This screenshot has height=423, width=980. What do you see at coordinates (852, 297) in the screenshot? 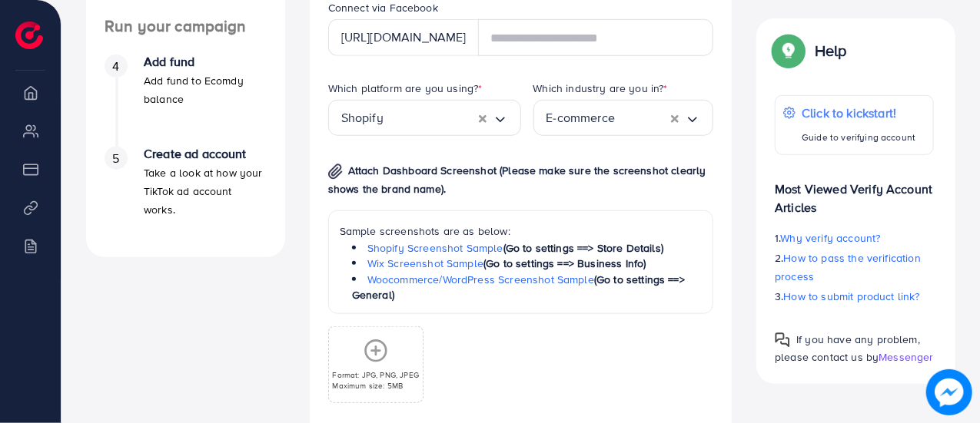
I see `span: How to submit product link?` at bounding box center [852, 297].